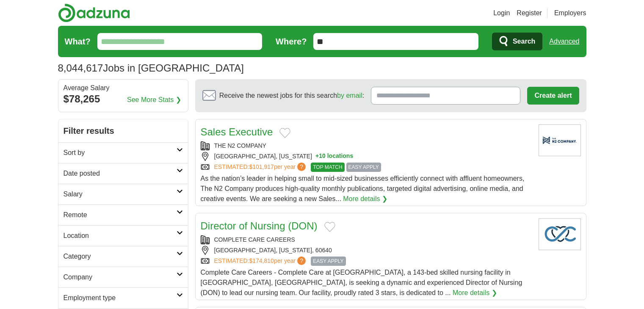 The height and width of the screenshot is (309, 644). I want to click on h2: Employment type, so click(120, 298).